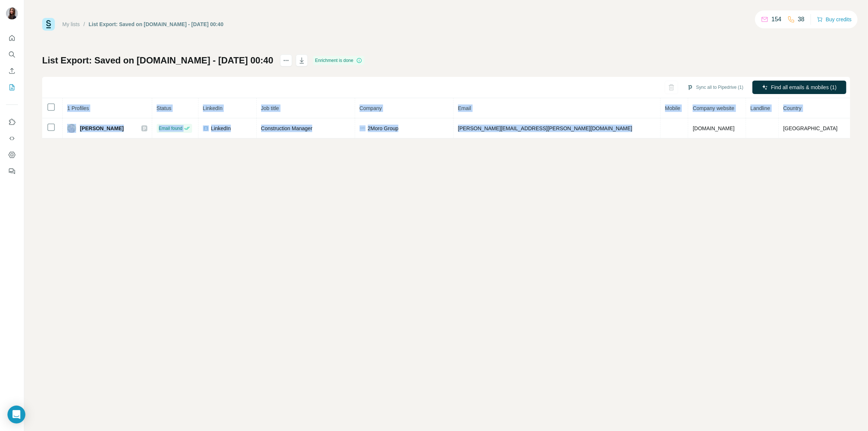 The image size is (868, 431). What do you see at coordinates (338, 61) in the screenshot?
I see `div: Enrichment is done` at bounding box center [338, 61].